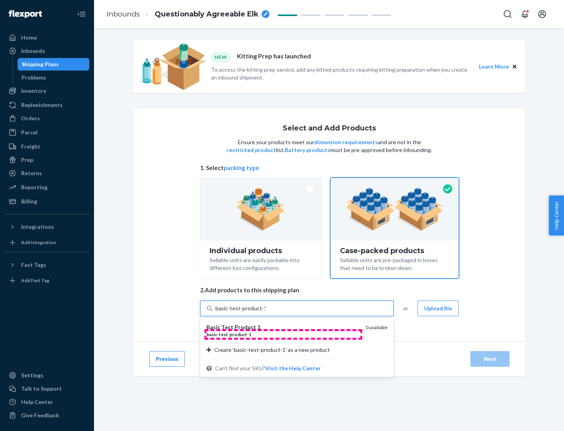 The width and height of the screenshot is (564, 431). Describe the element at coordinates (227, 326) in the screenshot. I see `em: Test` at that location.